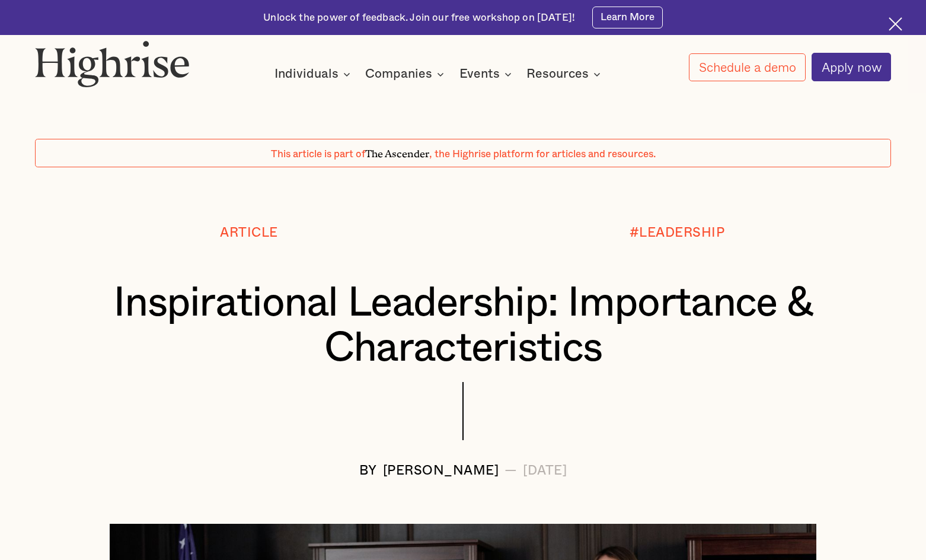 This screenshot has width=926, height=560. What do you see at coordinates (397, 151) in the screenshot?
I see `span: The Ascender` at bounding box center [397, 151].